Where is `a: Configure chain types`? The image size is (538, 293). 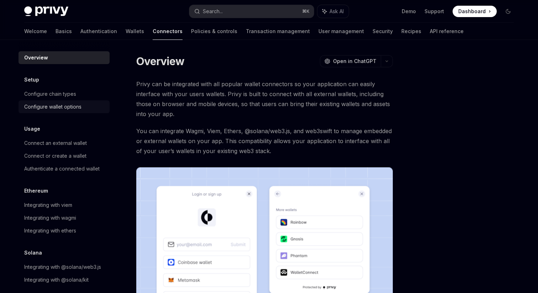 a: Configure chain types is located at coordinates (64, 94).